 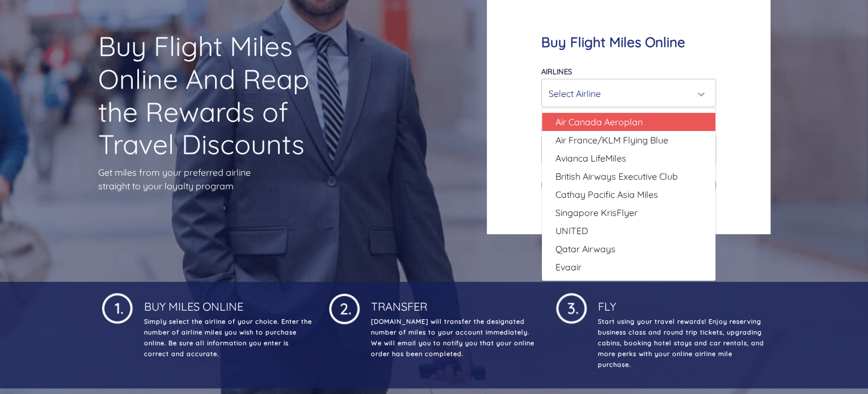 What do you see at coordinates (681, 303) in the screenshot?
I see `h4: Fly` at bounding box center [681, 303].